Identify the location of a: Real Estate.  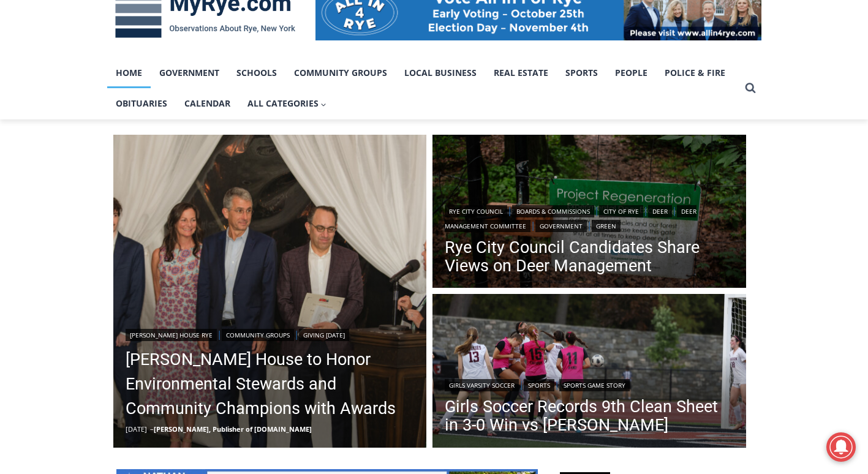
(521, 73).